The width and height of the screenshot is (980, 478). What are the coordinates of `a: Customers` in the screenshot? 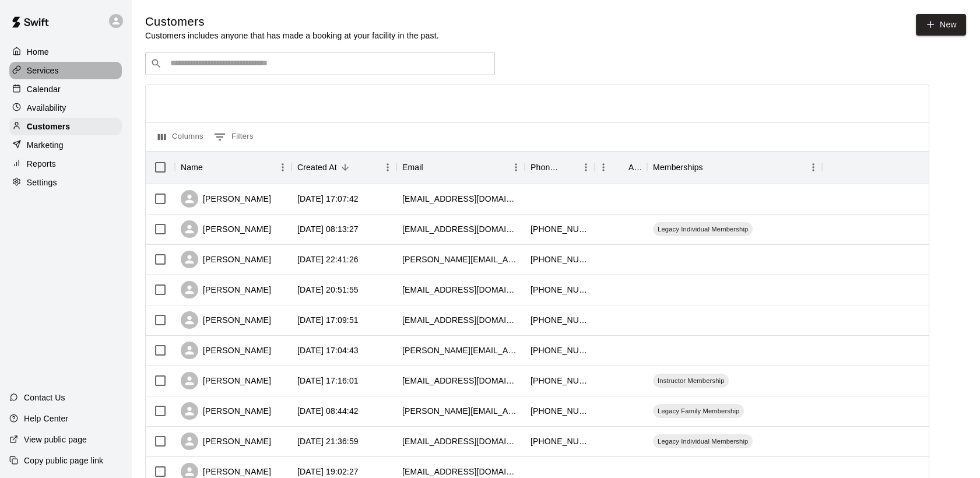 It's located at (65, 126).